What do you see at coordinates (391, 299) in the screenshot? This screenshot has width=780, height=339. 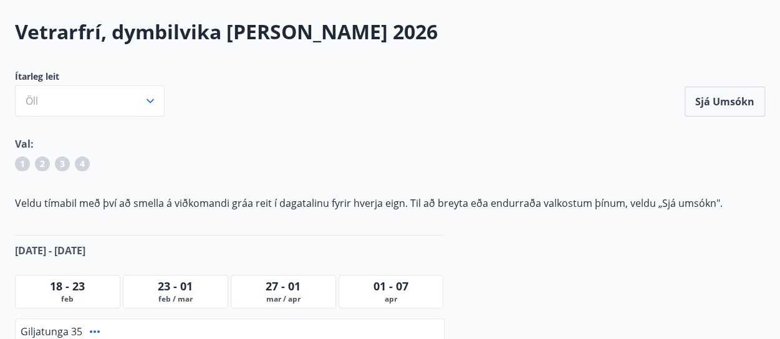 I see `span: apr` at bounding box center [391, 299].